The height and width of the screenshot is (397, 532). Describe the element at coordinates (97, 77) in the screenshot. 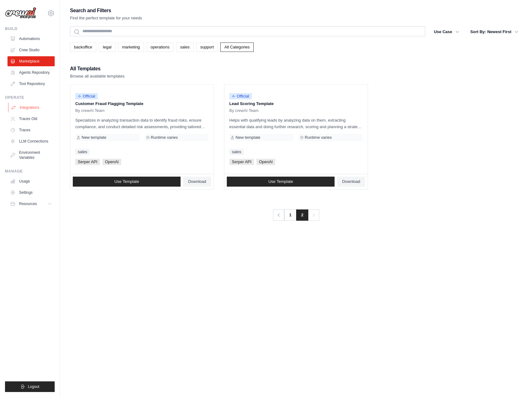

I see `p: Browse all available templates` at that location.